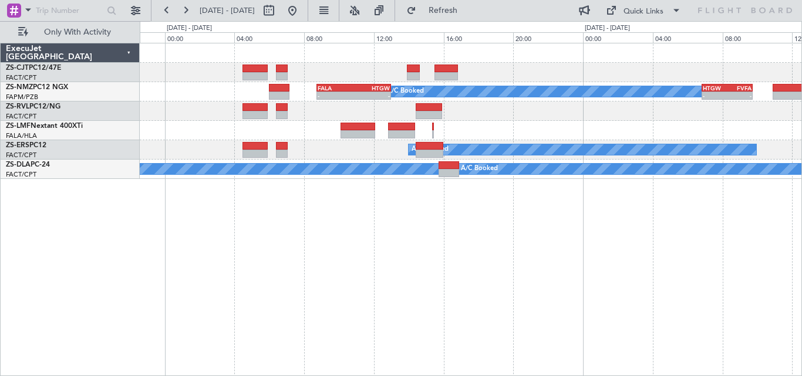  Describe the element at coordinates (70, 32) in the screenshot. I see `button: Only With Activity` at that location.